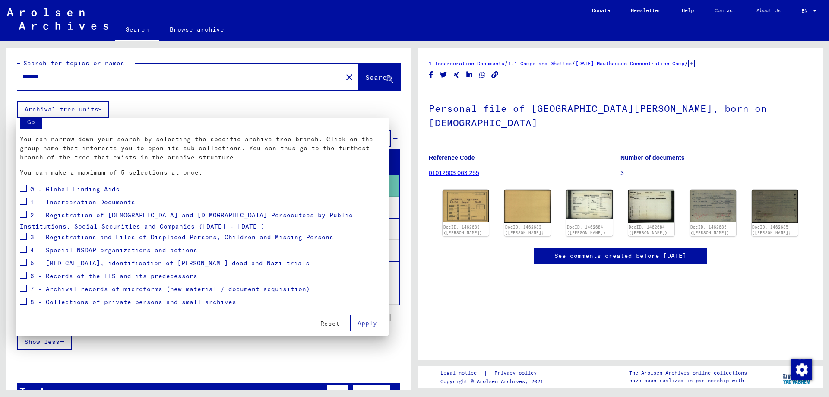 Image resolution: width=829 pixels, height=397 pixels. I want to click on span: 0 - Global Finding Aids, so click(75, 189).